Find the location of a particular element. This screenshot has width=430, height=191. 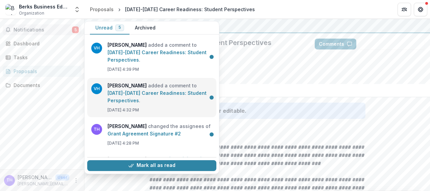

a: Tasks is located at coordinates (42, 57).